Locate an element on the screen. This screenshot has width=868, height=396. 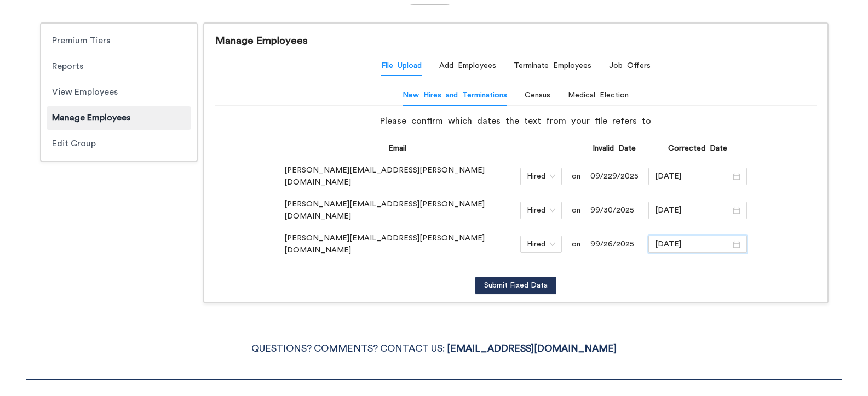
div: Census is located at coordinates (537, 96).